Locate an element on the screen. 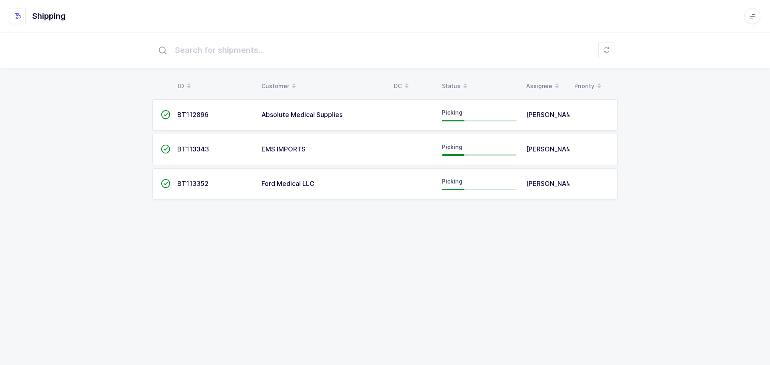 The height and width of the screenshot is (365, 770). input: Search for shipments... is located at coordinates (385, 50).